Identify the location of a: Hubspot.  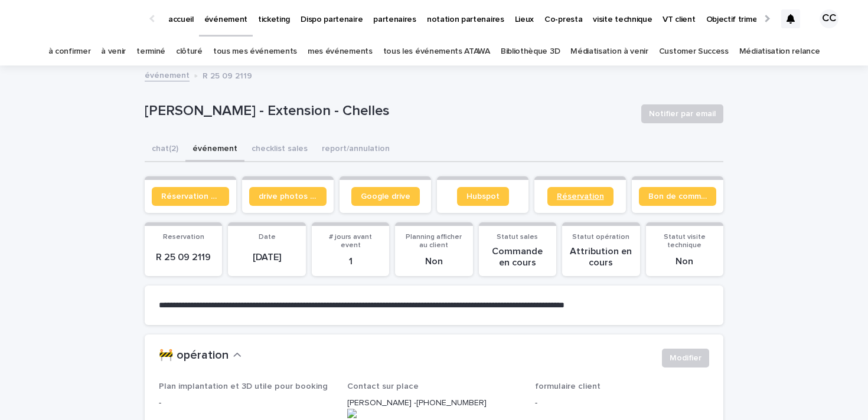
(483, 196).